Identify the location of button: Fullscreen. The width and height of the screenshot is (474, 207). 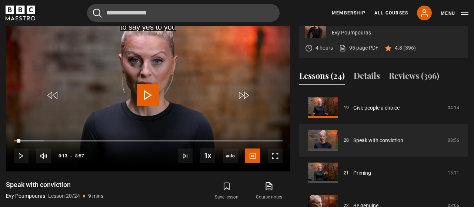
(275, 156).